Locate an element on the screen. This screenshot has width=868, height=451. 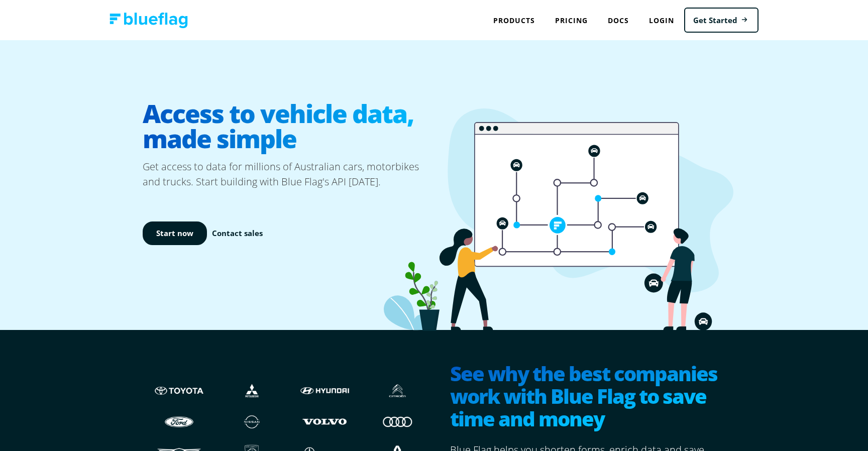
img: Hyundai logo is located at coordinates (325, 391).